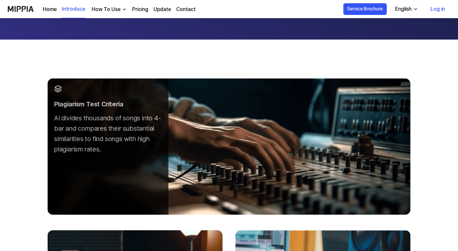  Describe the element at coordinates (365, 9) in the screenshot. I see `a: Service Brochure` at that location.